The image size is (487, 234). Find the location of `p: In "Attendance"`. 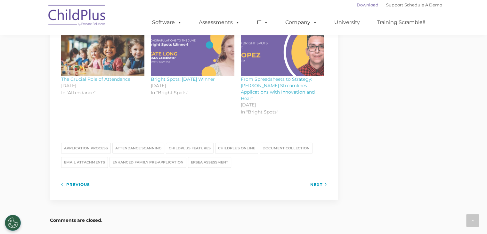

p: In "Attendance" is located at coordinates (103, 92).